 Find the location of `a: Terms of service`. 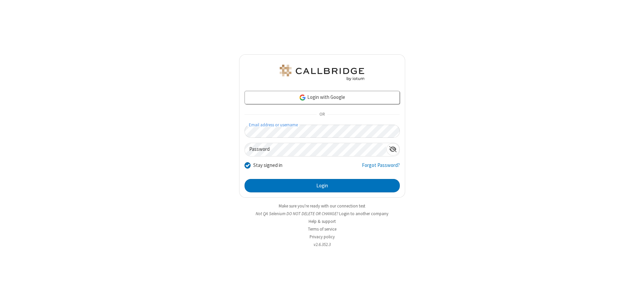

a: Terms of service is located at coordinates (322, 228).